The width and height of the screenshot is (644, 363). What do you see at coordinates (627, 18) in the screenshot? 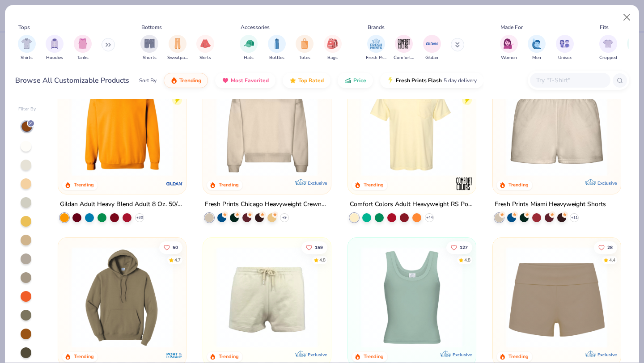
I see `button: Close` at bounding box center [627, 18].